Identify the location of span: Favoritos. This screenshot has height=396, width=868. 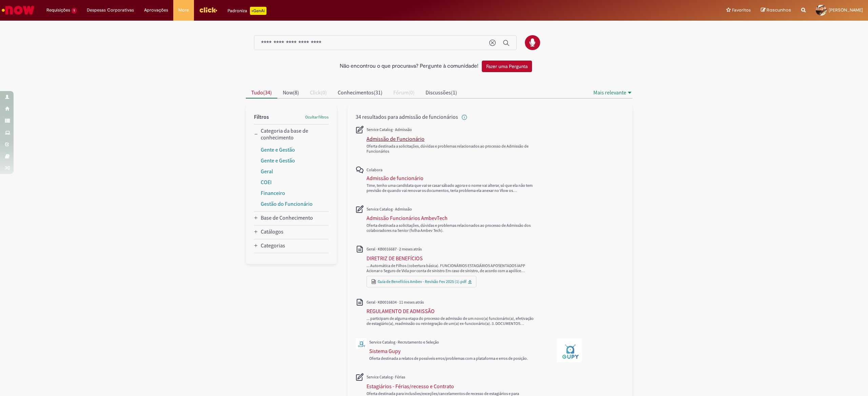
(741, 10).